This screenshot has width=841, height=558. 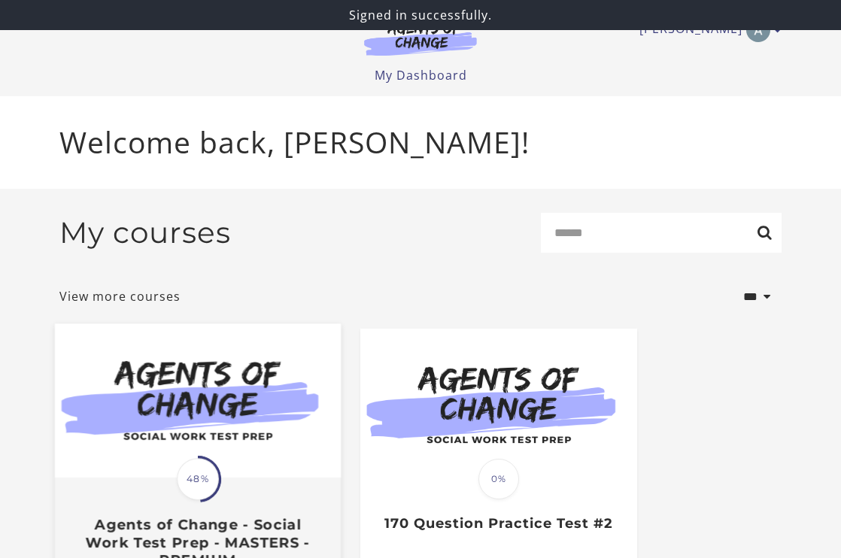 What do you see at coordinates (120, 296) in the screenshot?
I see `a: View more courses` at bounding box center [120, 296].